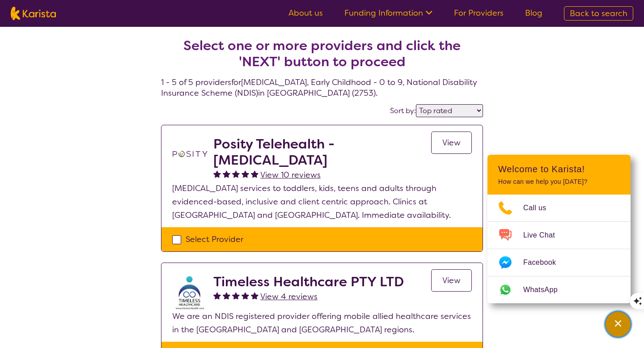  What do you see at coordinates (290, 175) in the screenshot?
I see `a: View 10 reviews` at bounding box center [290, 175].